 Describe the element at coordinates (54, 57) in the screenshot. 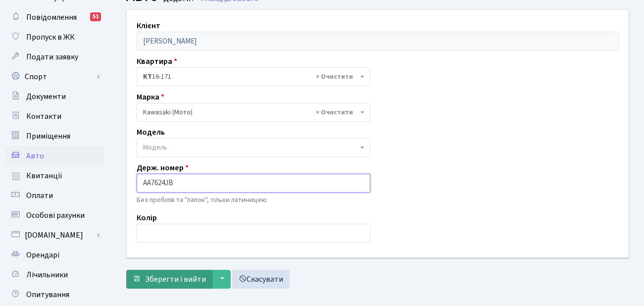

I see `a: Подати заявку` at that location.